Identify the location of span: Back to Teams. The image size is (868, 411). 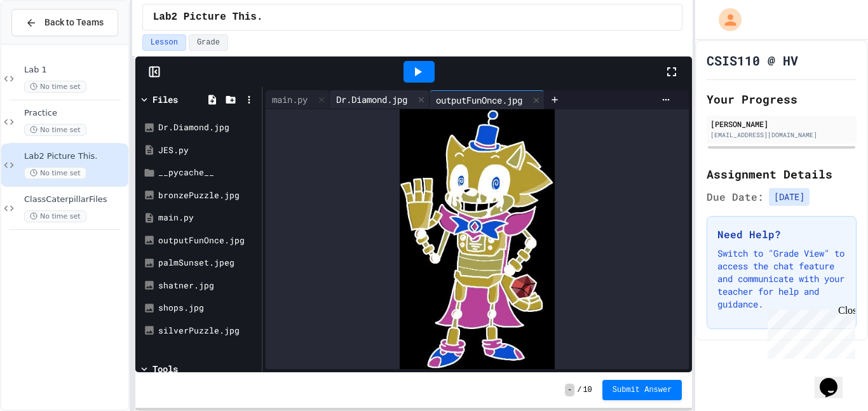
(74, 22).